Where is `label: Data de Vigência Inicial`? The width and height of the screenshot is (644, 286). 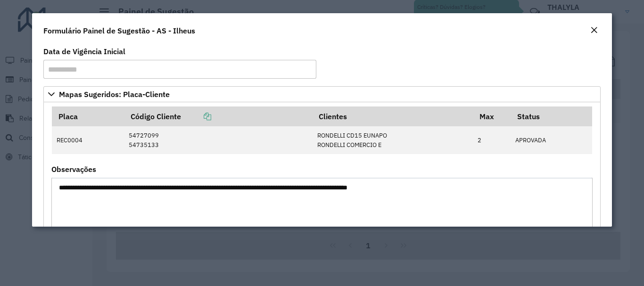 label: Data de Vigência Inicial is located at coordinates (84, 51).